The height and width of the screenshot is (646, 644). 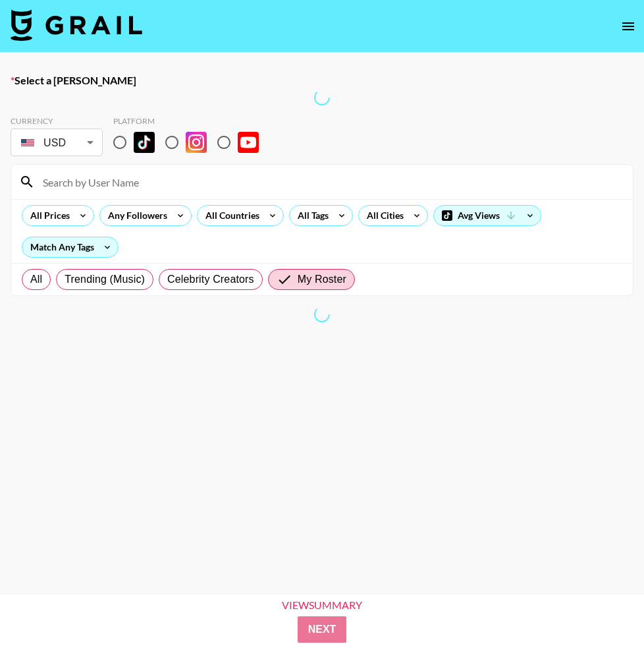 What do you see at coordinates (77, 25) in the screenshot?
I see `img: Grail Talent` at bounding box center [77, 25].